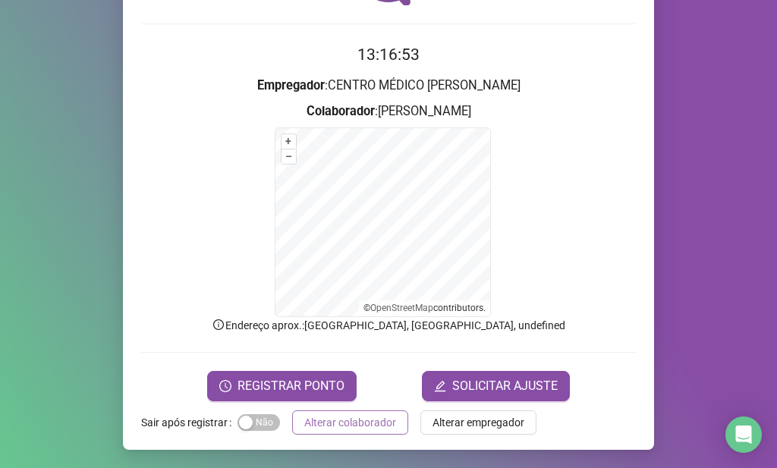 The height and width of the screenshot is (468, 777). What do you see at coordinates (440, 386) in the screenshot?
I see `span: edit` at bounding box center [440, 386].